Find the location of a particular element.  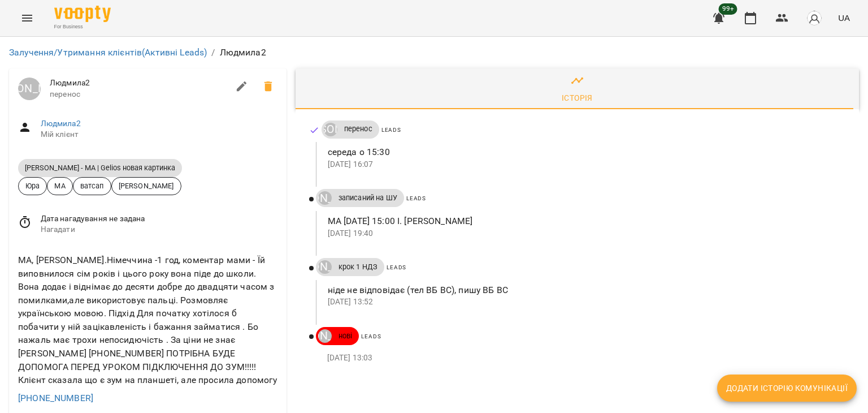

span: МА is located at coordinates (59, 185).